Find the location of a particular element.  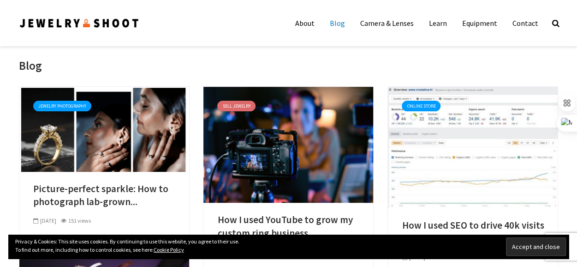

a: About is located at coordinates (305, 23).